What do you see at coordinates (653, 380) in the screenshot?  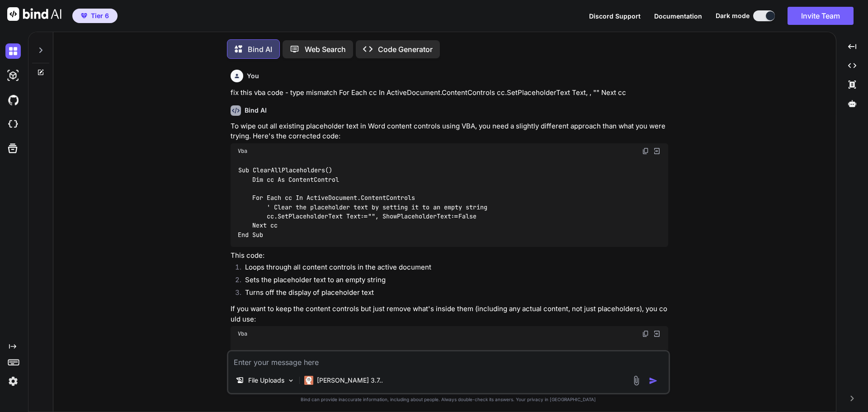 I see `img: icon` at bounding box center [653, 380].